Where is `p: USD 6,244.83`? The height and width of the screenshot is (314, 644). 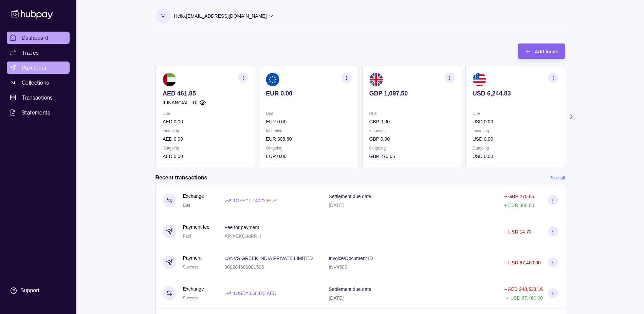
p: USD 6,244.83 is located at coordinates (515, 94).